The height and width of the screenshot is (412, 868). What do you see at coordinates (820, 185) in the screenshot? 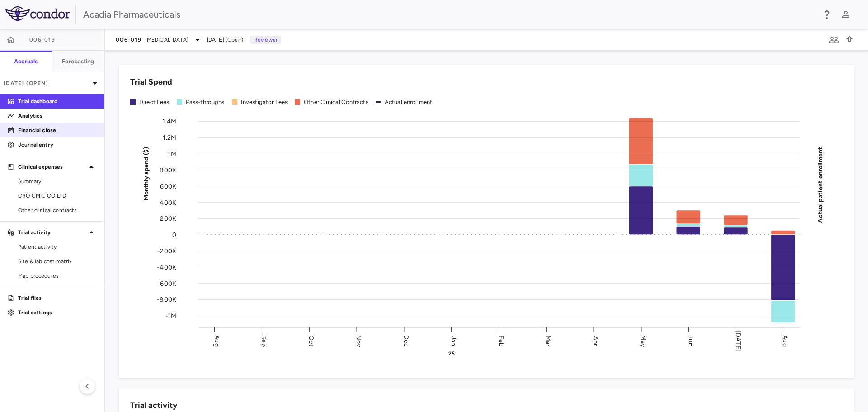
I see `tspan: Actual patient enrollment` at bounding box center [820, 185].